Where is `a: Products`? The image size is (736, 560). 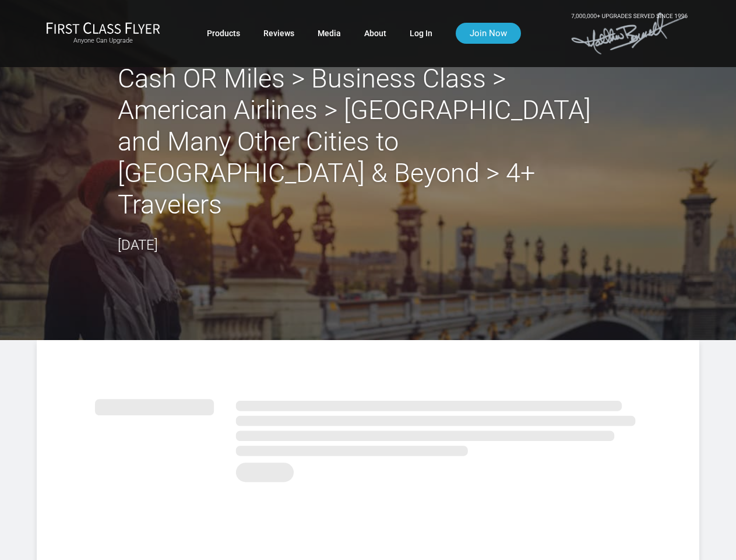
a: Products is located at coordinates (224, 33).